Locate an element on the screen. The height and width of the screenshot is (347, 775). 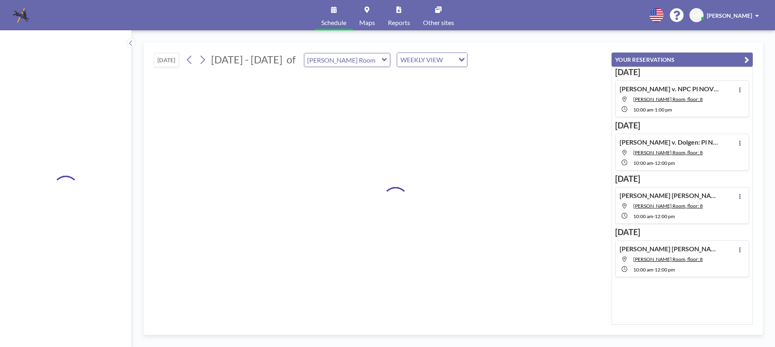
span: Reports is located at coordinates (399, 23).